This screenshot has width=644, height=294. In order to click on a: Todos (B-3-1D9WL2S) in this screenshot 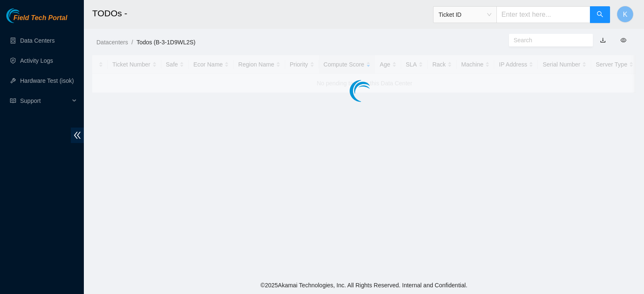, I will do `click(166, 42)`.